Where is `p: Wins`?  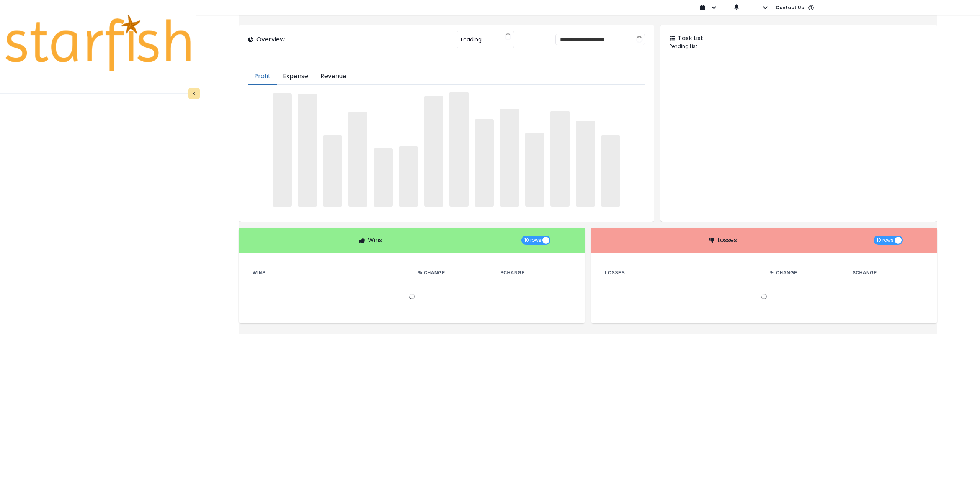 p: Wins is located at coordinates (375, 240).